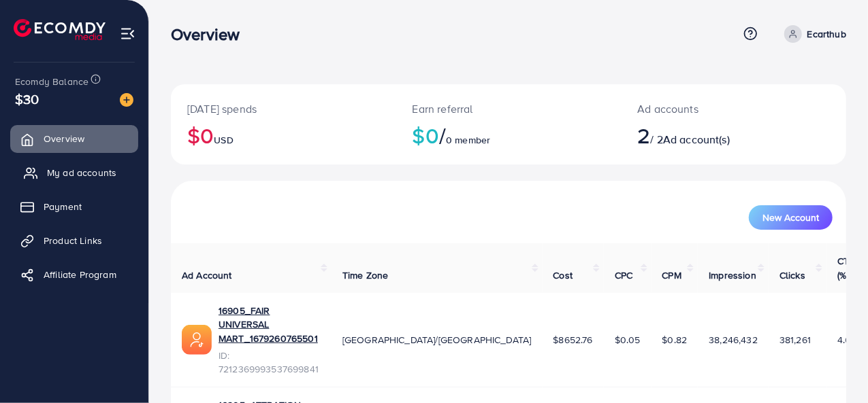 Image resolution: width=868 pixels, height=403 pixels. Describe the element at coordinates (270, 324) in the screenshot. I see `a: 16905_FAIR UNIVERSAL MART_1679260765501` at that location.